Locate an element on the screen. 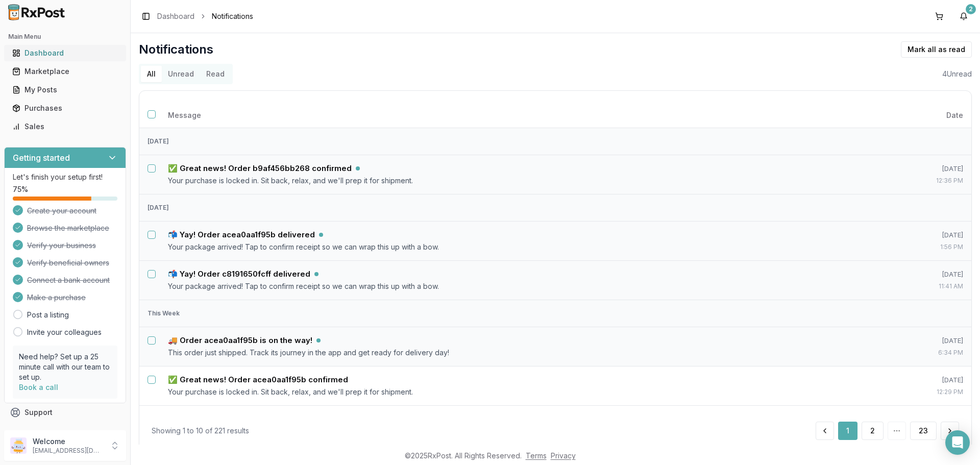 The height and width of the screenshot is (465, 980). img: User avatar is located at coordinates (18, 445).